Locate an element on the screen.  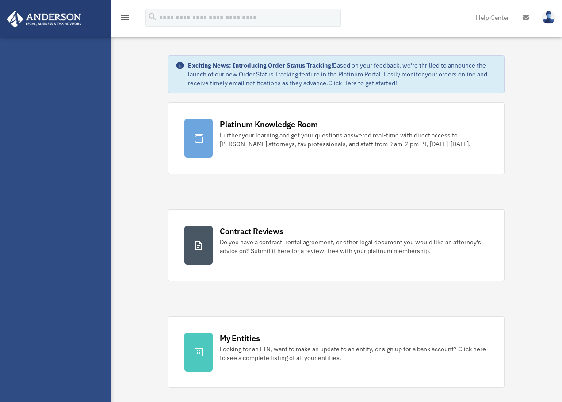
div: Do you have a contract, rental agreement, or other legal document you would like an attorney's ad... is located at coordinates (354, 247).